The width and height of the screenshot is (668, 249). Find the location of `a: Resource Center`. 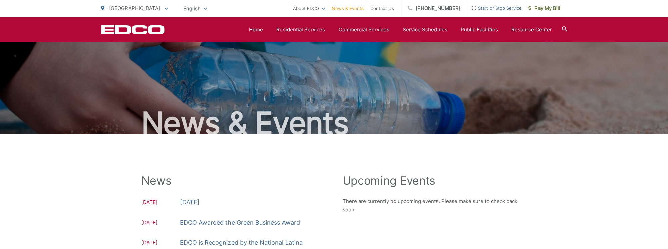

a: Resource Center is located at coordinates (531, 30).